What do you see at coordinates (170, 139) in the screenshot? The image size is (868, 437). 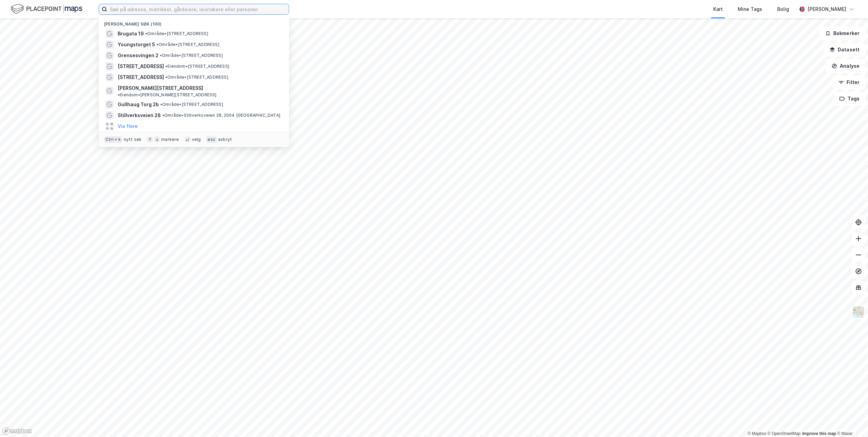 I see `div: markere` at bounding box center [170, 139].